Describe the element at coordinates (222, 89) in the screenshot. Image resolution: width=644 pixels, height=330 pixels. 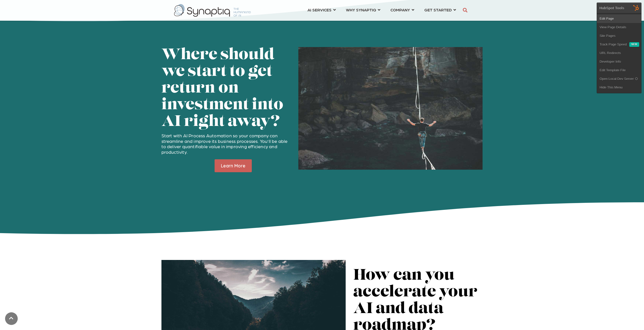
I see `span: Where should we start to get return on investment into AI right away?` at that location.